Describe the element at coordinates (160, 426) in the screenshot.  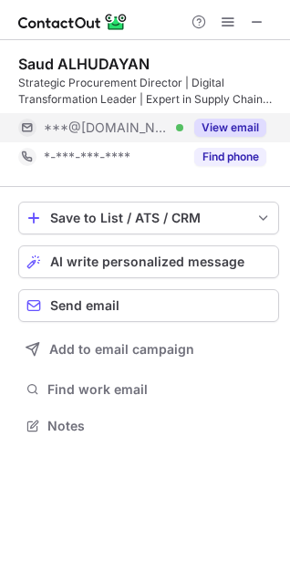
I see `span: Notes` at that location.